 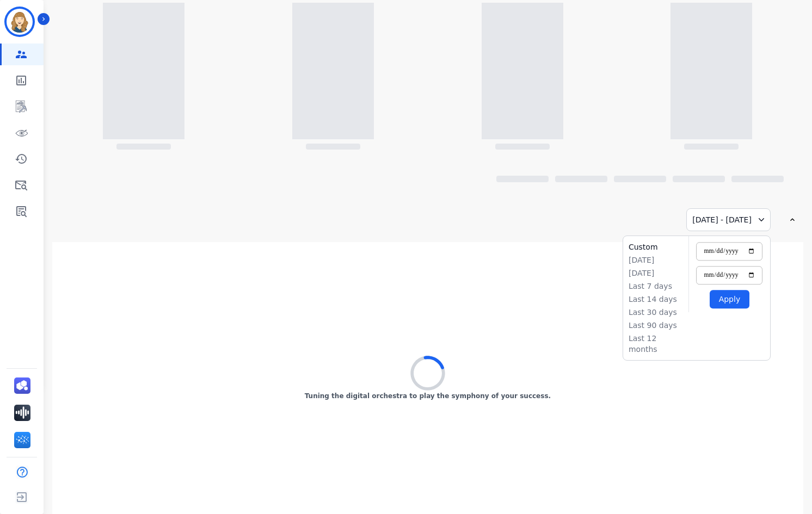 What do you see at coordinates (730, 300) in the screenshot?
I see `button: Apply` at bounding box center [730, 300].